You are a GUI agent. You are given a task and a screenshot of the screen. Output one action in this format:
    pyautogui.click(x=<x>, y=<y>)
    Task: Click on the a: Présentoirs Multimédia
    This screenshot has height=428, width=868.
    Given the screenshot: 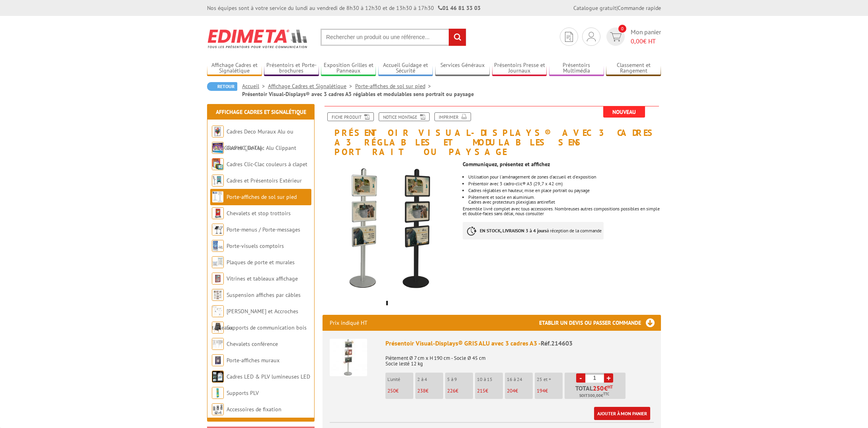 What is the action you would take?
    pyautogui.click(x=576, y=68)
    